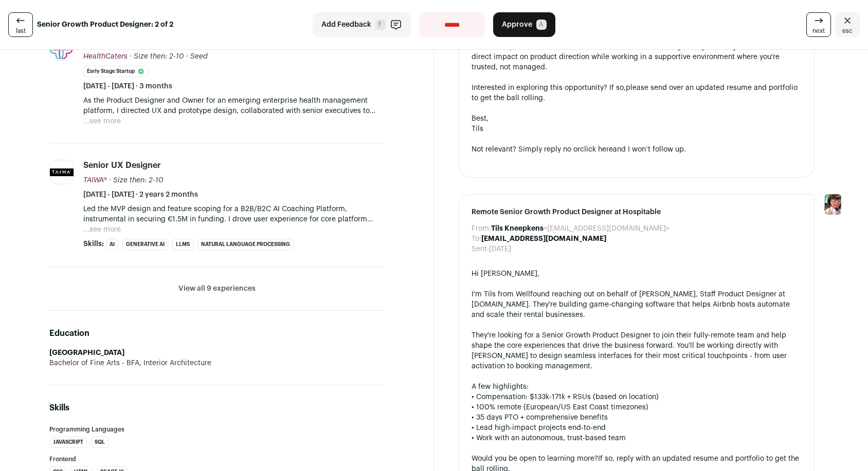 Image resolution: width=868 pixels, height=471 pixels. What do you see at coordinates (233, 214) in the screenshot?
I see `p: Led the MVP design and feature scoping for a B2B/B2C AI Coaching Platform, instrumental in securi...` at bounding box center [233, 214].